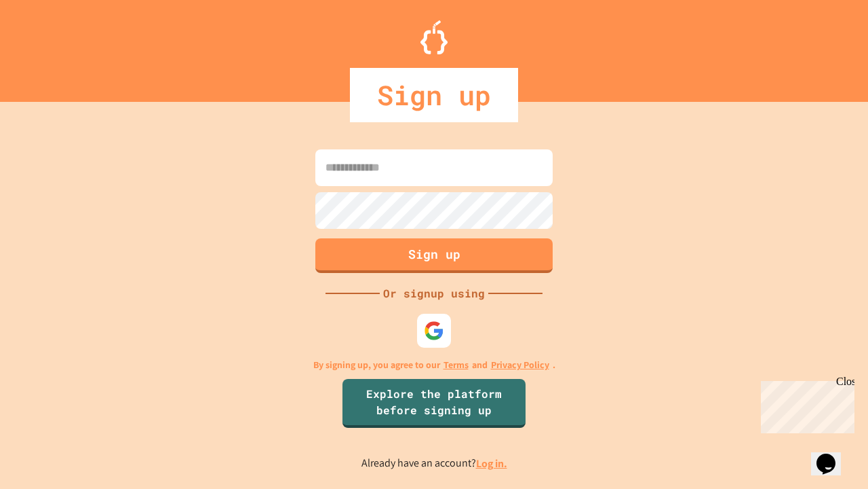 The height and width of the screenshot is (489, 868). What do you see at coordinates (456, 364) in the screenshot?
I see `a: Terms` at bounding box center [456, 364].